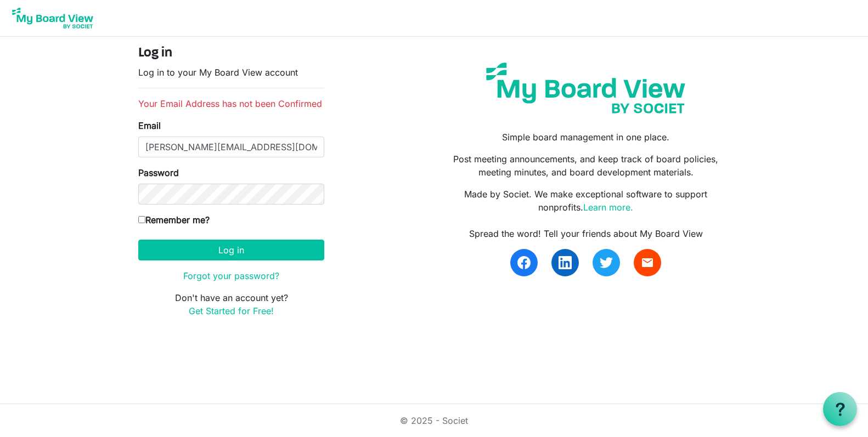  What do you see at coordinates (586, 233) in the screenshot?
I see `div: Spread the word! Tell your friends about My Board View` at bounding box center [586, 233].